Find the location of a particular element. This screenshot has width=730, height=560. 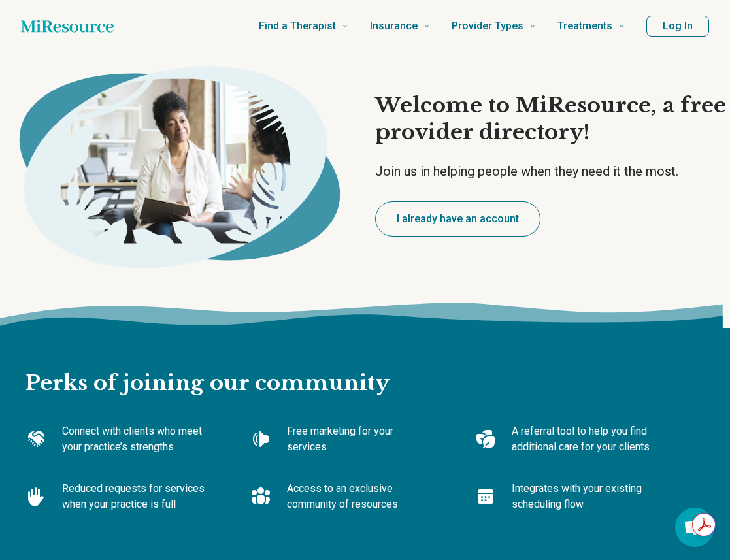

a: Home page is located at coordinates (68, 26).